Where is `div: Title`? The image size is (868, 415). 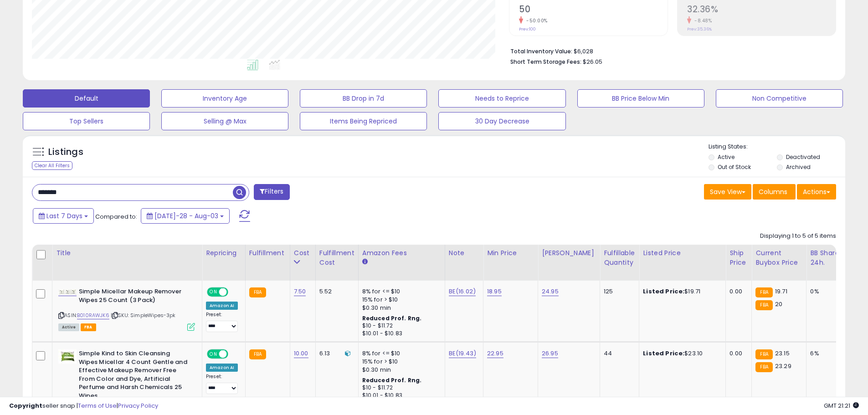 div: Title is located at coordinates (127, 253).